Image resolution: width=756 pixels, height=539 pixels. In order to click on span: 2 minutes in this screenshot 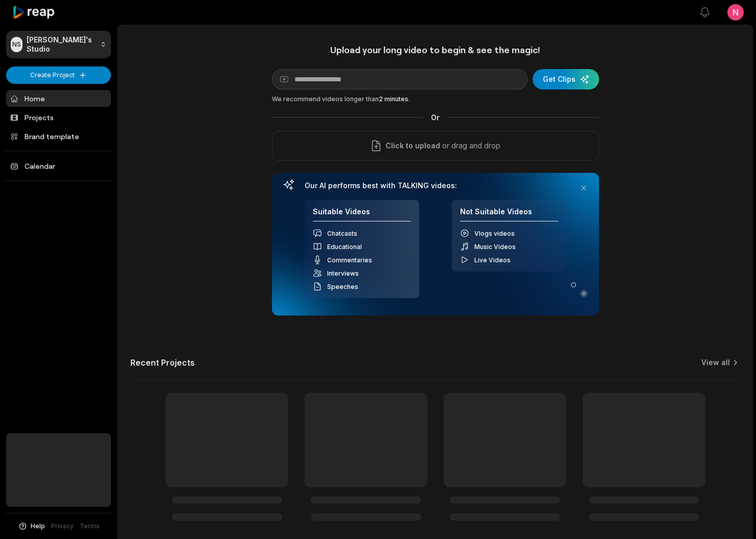, I will do `click(394, 99)`.